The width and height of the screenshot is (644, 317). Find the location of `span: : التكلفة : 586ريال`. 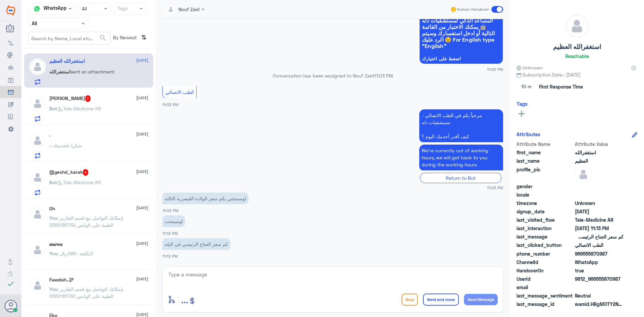

span: : التكلفة : 586ريال is located at coordinates (75, 253).